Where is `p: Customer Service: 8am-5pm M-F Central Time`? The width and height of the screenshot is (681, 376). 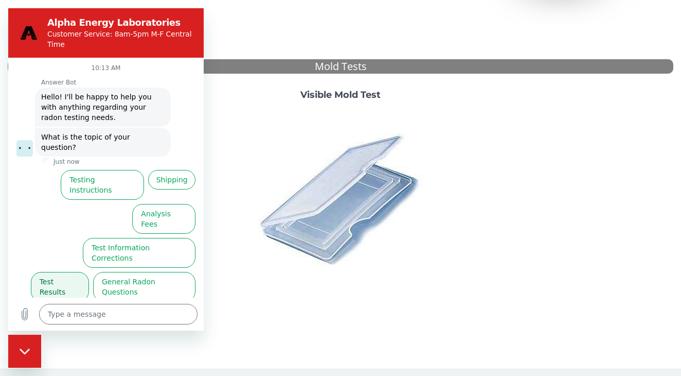
p: Customer Service: 8am-5pm M-F Central Time is located at coordinates (112, 31).